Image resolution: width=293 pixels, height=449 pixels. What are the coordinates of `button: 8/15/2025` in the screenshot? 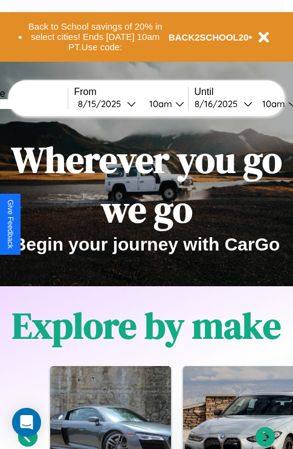 It's located at (107, 103).